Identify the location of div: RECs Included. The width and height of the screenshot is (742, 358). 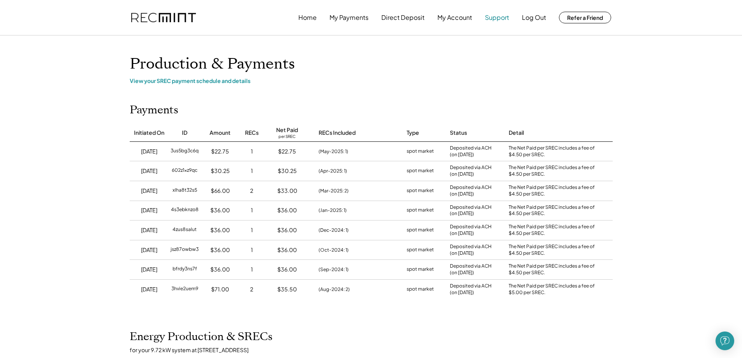
(337, 133).